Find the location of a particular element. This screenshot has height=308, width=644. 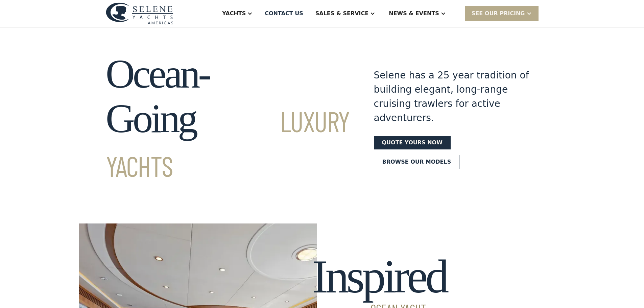

div: Selene has a 25 year tradition of building elegant, long-range cruising trawlers for active adven... is located at coordinates (452, 97).